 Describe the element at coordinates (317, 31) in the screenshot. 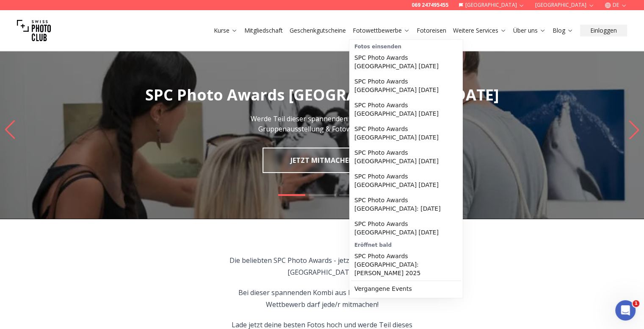

I see `a: Geschenkgutscheine` at that location.